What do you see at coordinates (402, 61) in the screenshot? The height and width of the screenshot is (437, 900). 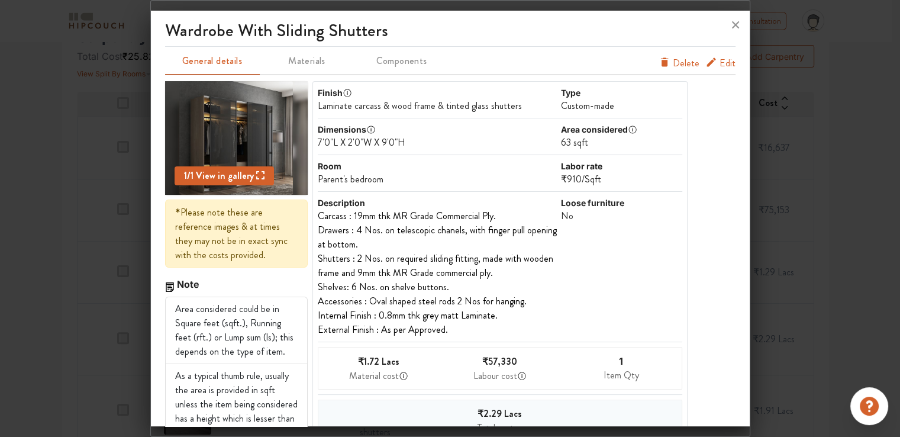 I see `span: Components` at bounding box center [402, 61].